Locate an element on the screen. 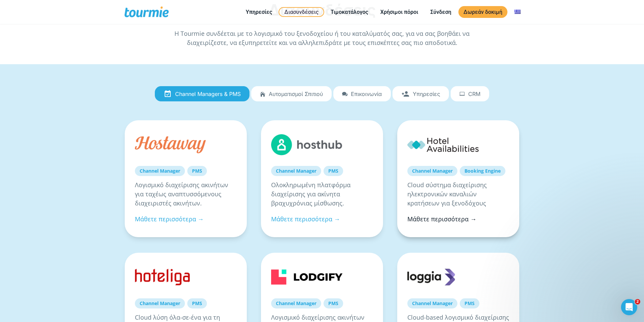  span: Αυτοματισμοί Σπιτιού is located at coordinates (296, 94).